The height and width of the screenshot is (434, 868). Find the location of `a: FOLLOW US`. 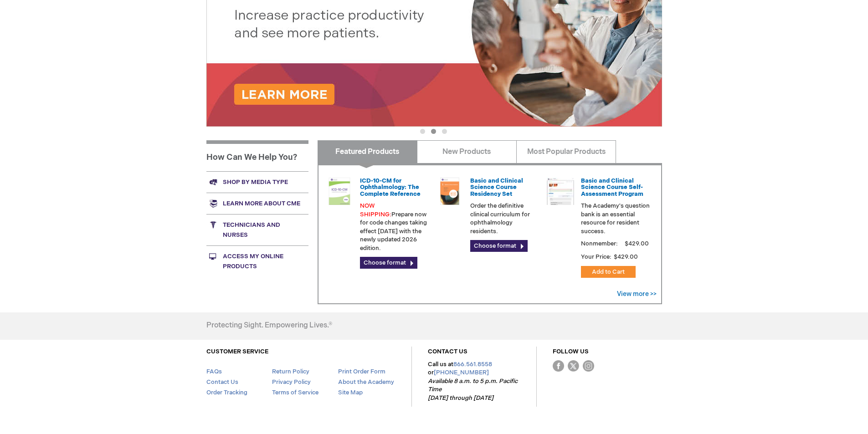

a: FOLLOW US is located at coordinates (570, 352).